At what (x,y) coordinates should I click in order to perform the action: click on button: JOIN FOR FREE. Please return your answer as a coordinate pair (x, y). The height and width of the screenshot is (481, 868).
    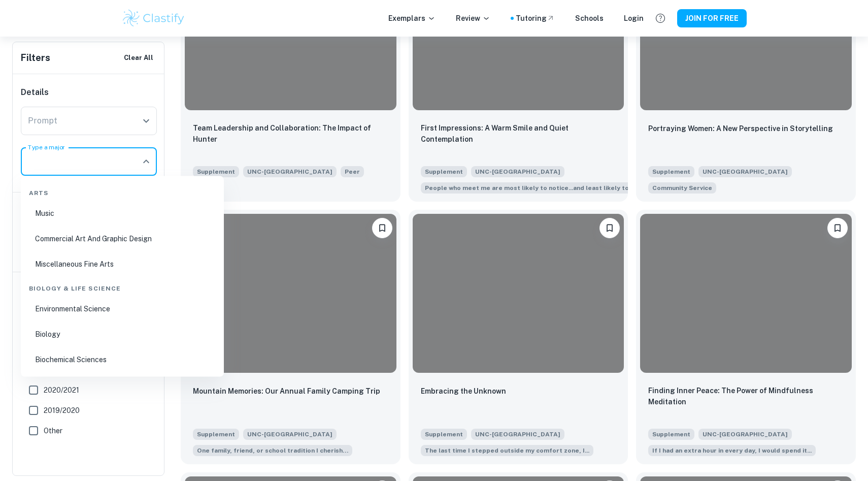
    Looking at the image, I should click on (712, 19).